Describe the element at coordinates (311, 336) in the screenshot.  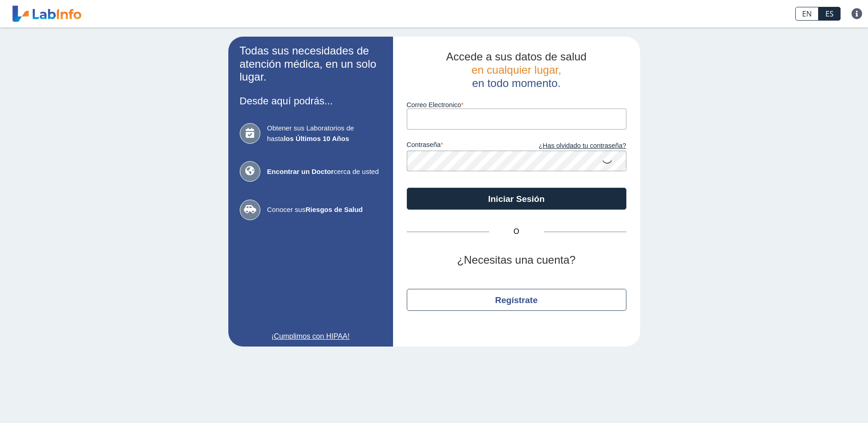
I see `a: ¡Cumplimos con HIPAA!` at that location.